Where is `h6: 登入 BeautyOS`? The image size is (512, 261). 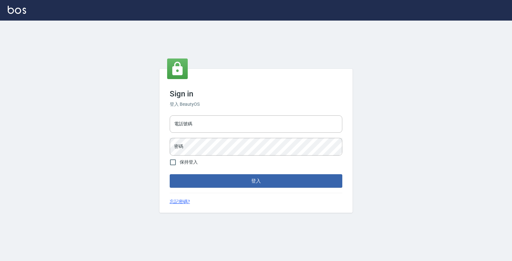
h6: 登入 BeautyOS is located at coordinates (256, 104).